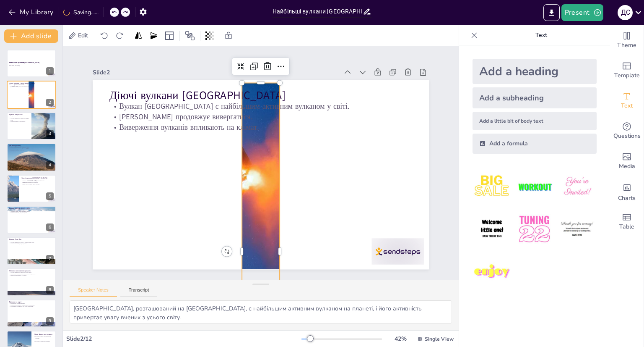 The image size is (644, 347). What do you see at coordinates (627, 162) in the screenshot?
I see `div: Add images, graphics, shapes or video` at bounding box center [627, 162].